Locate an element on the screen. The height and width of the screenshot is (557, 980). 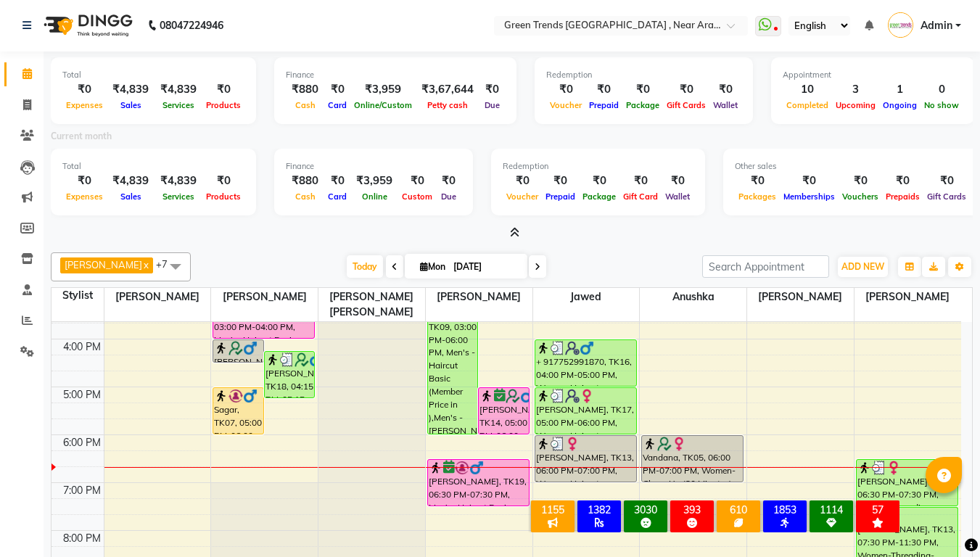
input: Search Appointment is located at coordinates (765, 266).